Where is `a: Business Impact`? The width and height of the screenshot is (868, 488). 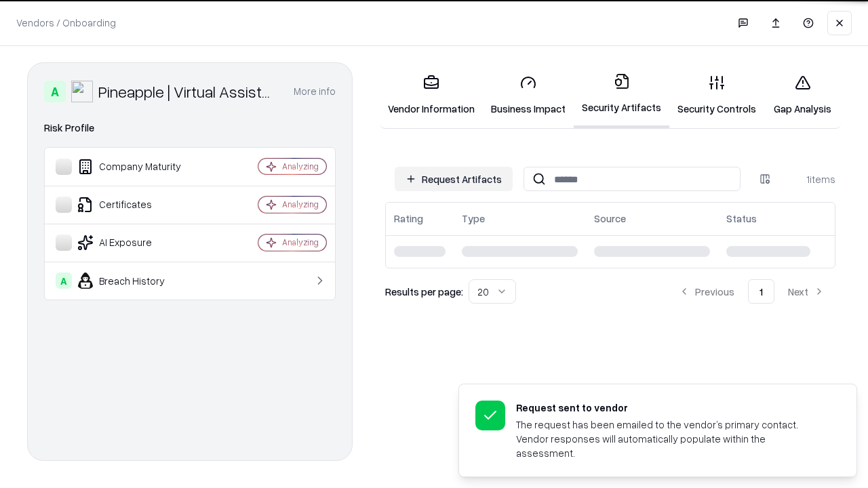
a: Business Impact is located at coordinates (528, 95).